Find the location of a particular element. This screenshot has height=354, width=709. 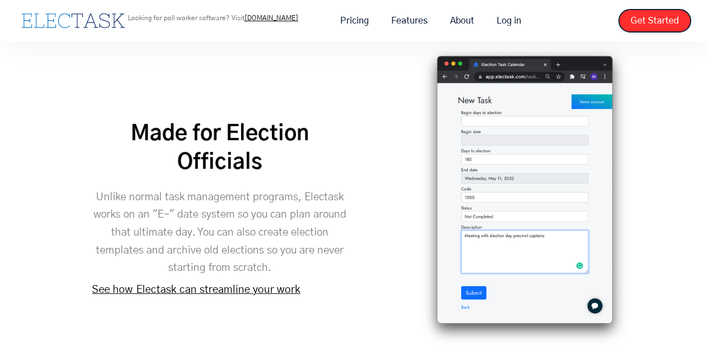

h2: Made for Election Officials is located at coordinates (219, 148).